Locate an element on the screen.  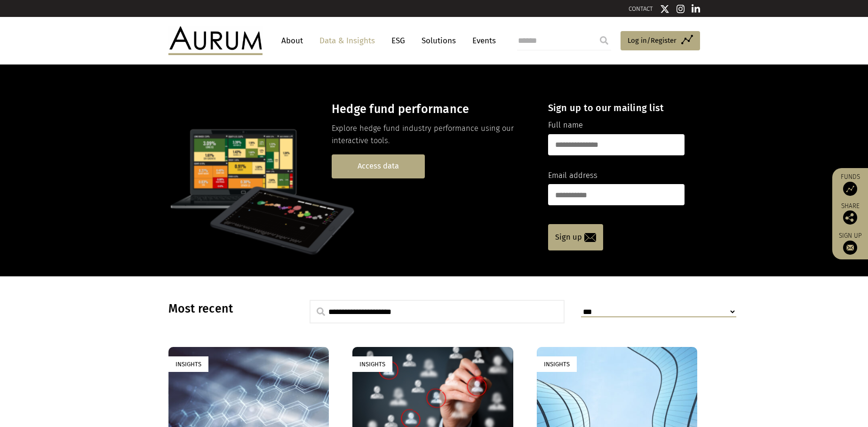
input: Submit is located at coordinates (603, 40).